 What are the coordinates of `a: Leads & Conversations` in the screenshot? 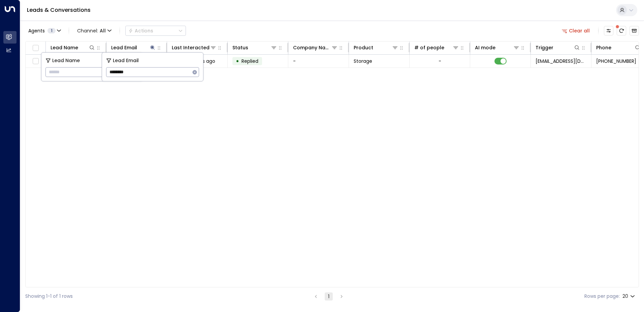 It's located at (58, 10).